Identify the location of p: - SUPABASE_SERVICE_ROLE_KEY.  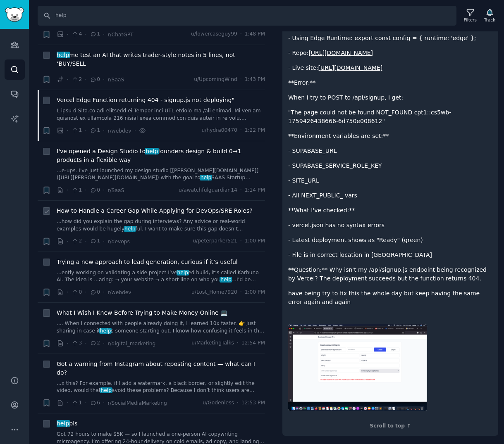
(390, 166).